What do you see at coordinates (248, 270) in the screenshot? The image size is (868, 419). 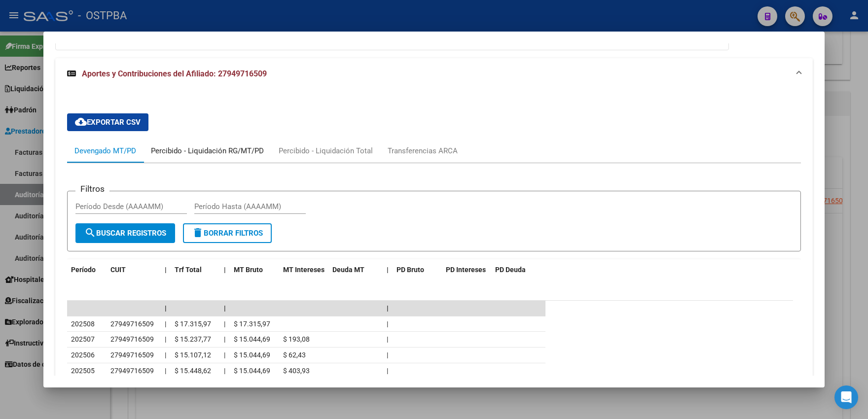 I see `span: MT Bruto` at bounding box center [248, 270].